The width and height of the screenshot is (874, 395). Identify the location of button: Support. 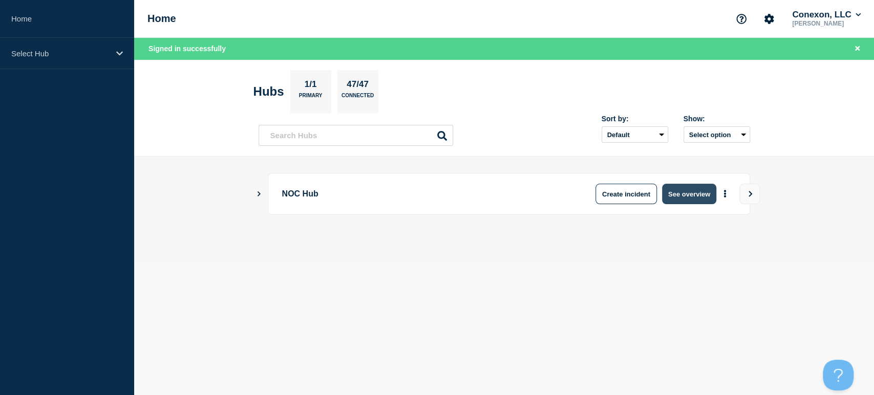
(742, 19).